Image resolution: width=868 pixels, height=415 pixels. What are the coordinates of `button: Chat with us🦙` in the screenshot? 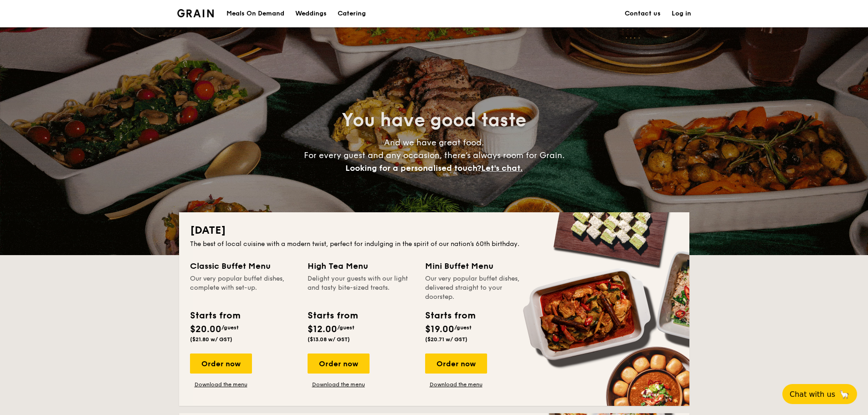 It's located at (820, 394).